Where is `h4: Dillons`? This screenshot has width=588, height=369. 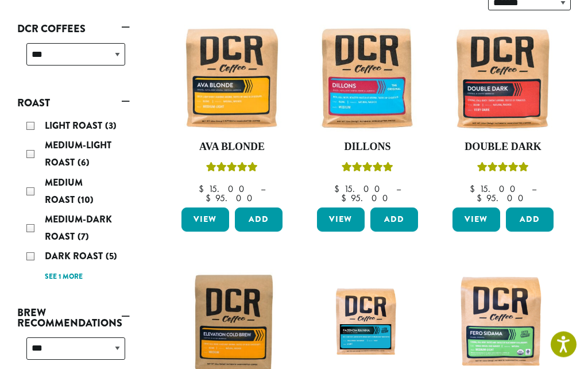
h4: Dillons is located at coordinates (367, 148).